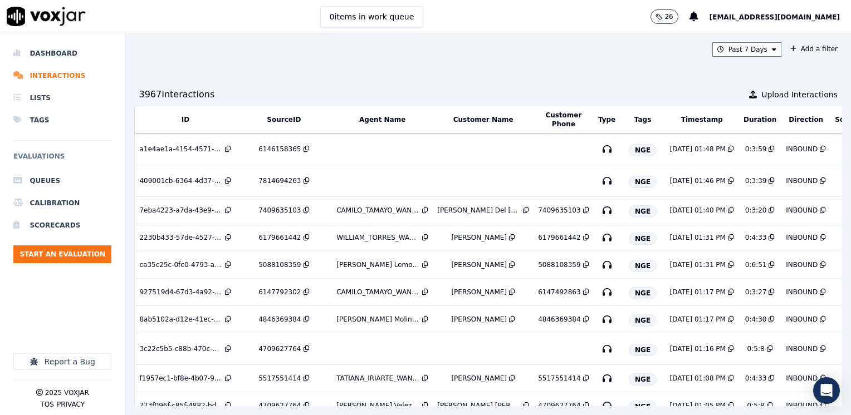 The image size is (851, 415). Describe the element at coordinates (181, 265) in the screenshot. I see `div: ca35c25c-0fc0-4793-a0ea-256726b9726c` at that location.